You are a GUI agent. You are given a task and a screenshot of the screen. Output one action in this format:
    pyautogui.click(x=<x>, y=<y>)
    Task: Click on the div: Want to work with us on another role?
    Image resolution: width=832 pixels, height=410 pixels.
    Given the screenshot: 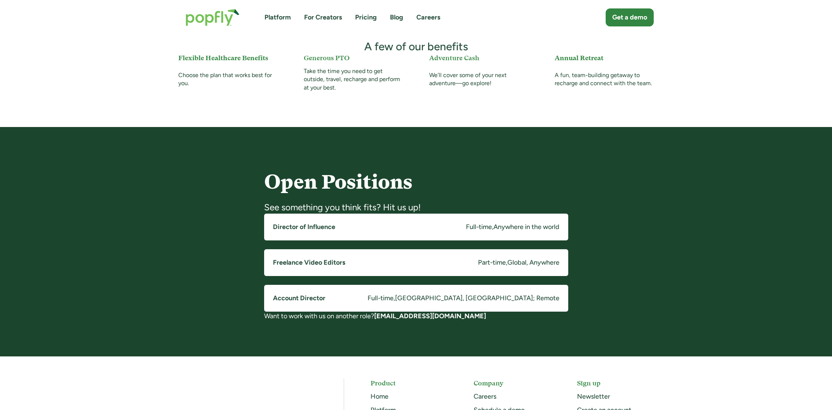 What is the action you would take?
    pyautogui.click(x=416, y=316)
    